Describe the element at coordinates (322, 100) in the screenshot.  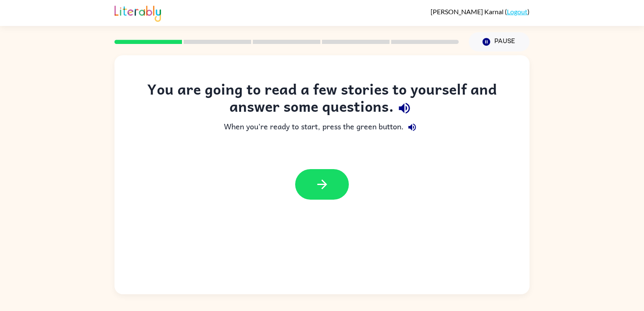
I see `div: You are going to read a few stories to yourself and answer some questions.` at that location.